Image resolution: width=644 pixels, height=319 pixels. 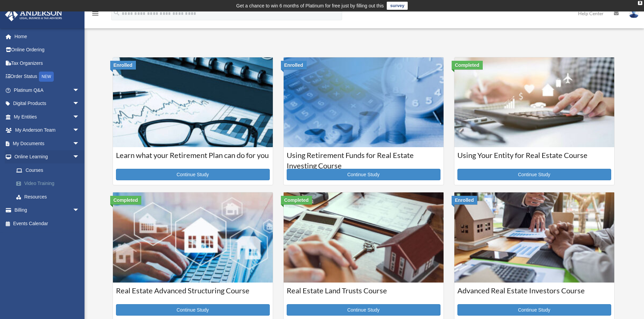 I want to click on a: My Anderson Teamarrow_drop_down, so click(x=47, y=130).